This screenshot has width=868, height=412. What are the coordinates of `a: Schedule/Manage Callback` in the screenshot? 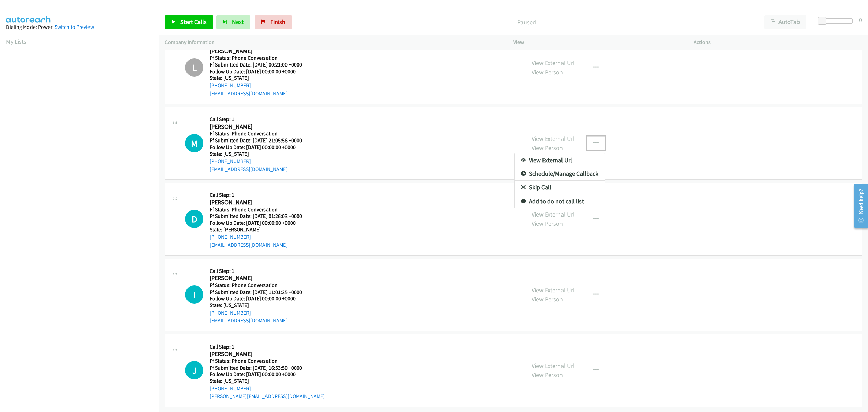 It's located at (559, 174).